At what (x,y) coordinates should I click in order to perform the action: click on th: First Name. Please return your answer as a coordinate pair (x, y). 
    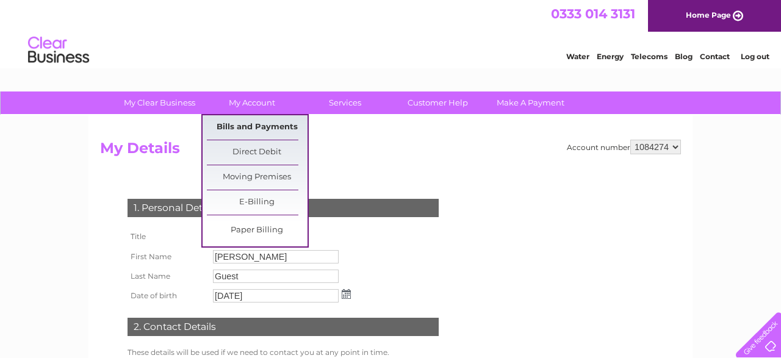
    Looking at the image, I should click on (167, 257).